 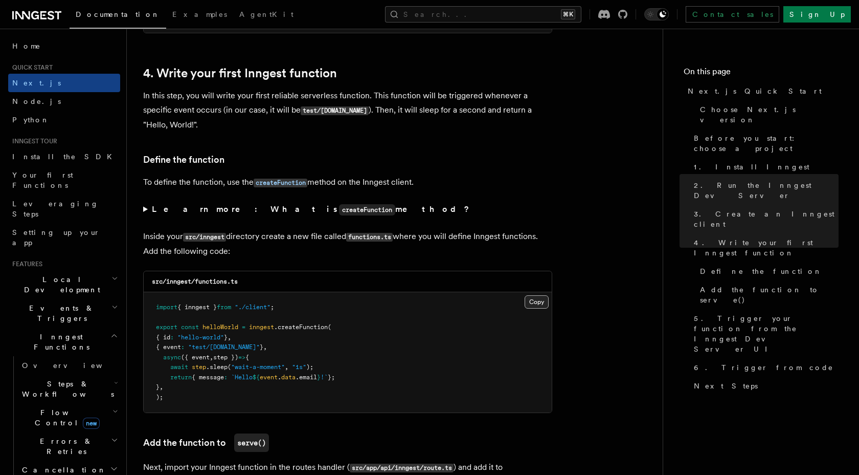 I want to click on a: Leveraging Steps, so click(x=64, y=209).